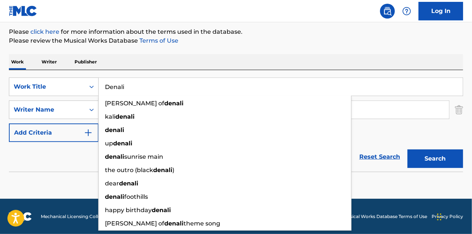 Image resolution: width=472 pixels, height=234 pixels. What do you see at coordinates (17, 62) in the screenshot?
I see `p: Work` at bounding box center [17, 62].